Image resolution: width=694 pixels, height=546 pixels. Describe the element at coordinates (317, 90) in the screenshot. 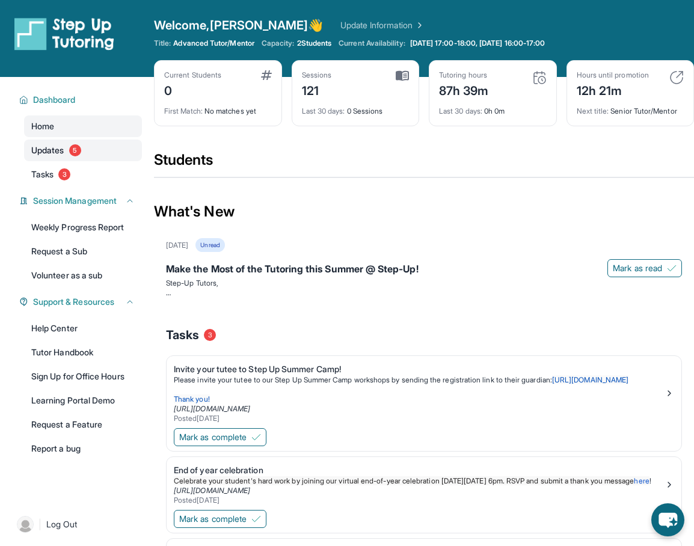

I see `div: 121` at that location.